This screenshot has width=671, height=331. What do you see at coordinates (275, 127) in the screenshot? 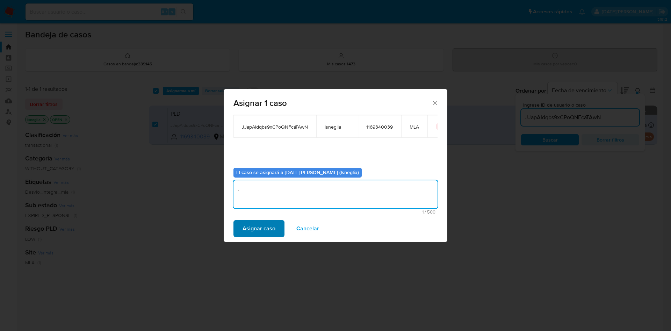
I see `span: JJapAIdqbs9xCPoQNFcaTAwN` at bounding box center [275, 127].